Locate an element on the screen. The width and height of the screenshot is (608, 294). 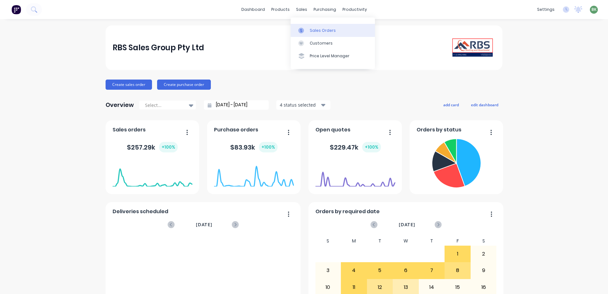
div: 6 is located at coordinates (406, 270).